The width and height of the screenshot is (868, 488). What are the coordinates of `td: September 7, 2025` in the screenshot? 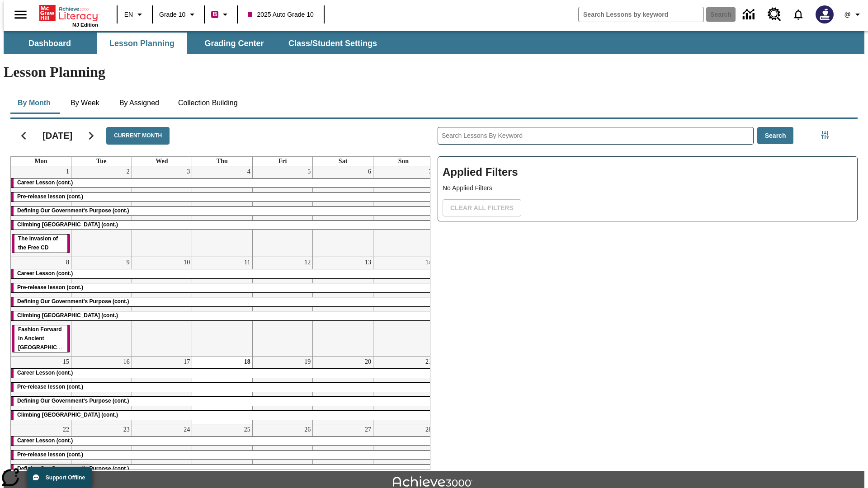 It's located at (404, 211).